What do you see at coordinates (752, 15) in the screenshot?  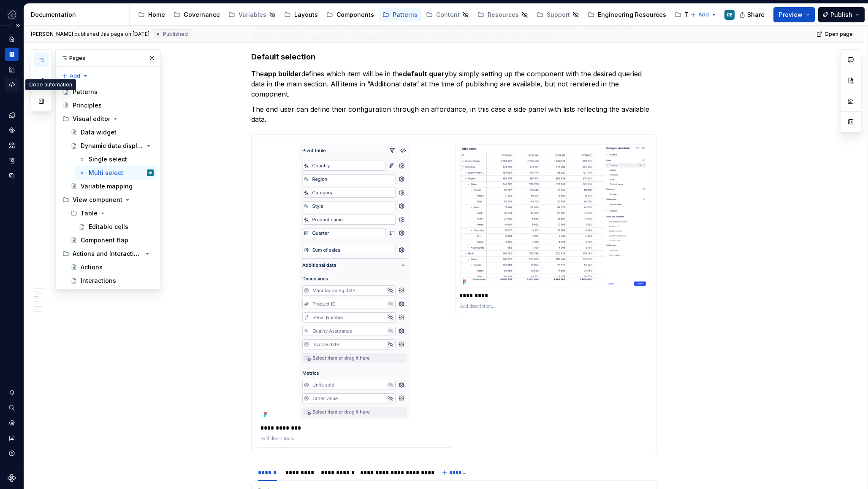 I see `button: Share` at bounding box center [752, 15].